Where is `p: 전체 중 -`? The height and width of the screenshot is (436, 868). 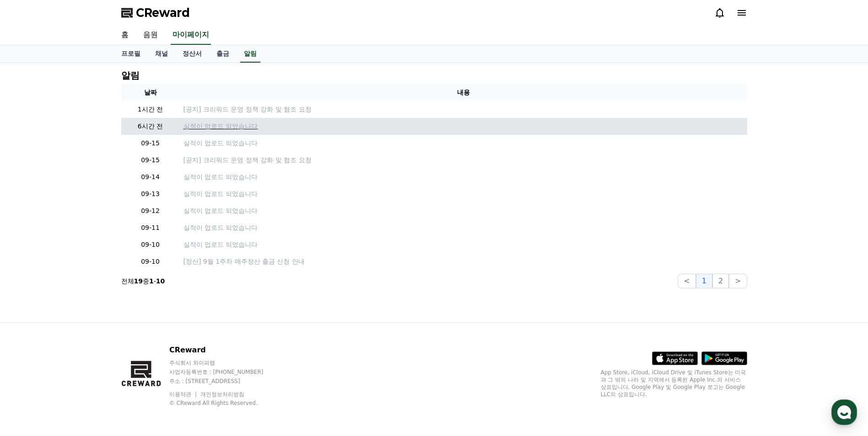
p: 전체 중 - is located at coordinates (144, 281).